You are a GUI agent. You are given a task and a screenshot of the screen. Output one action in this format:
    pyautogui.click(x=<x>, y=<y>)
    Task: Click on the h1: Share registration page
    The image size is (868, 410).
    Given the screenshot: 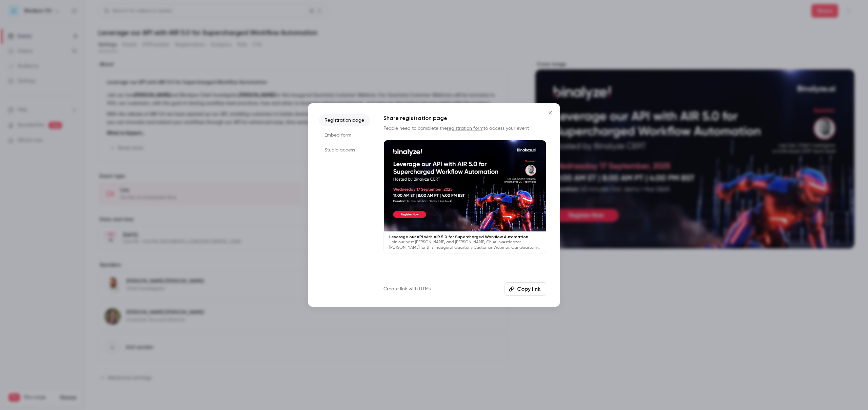 What is the action you would take?
    pyautogui.click(x=465, y=118)
    